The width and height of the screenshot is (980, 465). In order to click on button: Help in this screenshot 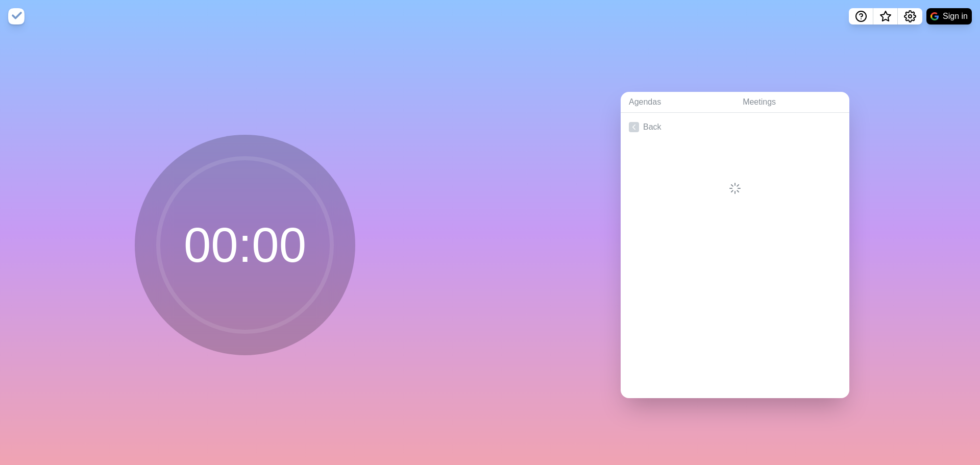, I will do `click(861, 16)`.